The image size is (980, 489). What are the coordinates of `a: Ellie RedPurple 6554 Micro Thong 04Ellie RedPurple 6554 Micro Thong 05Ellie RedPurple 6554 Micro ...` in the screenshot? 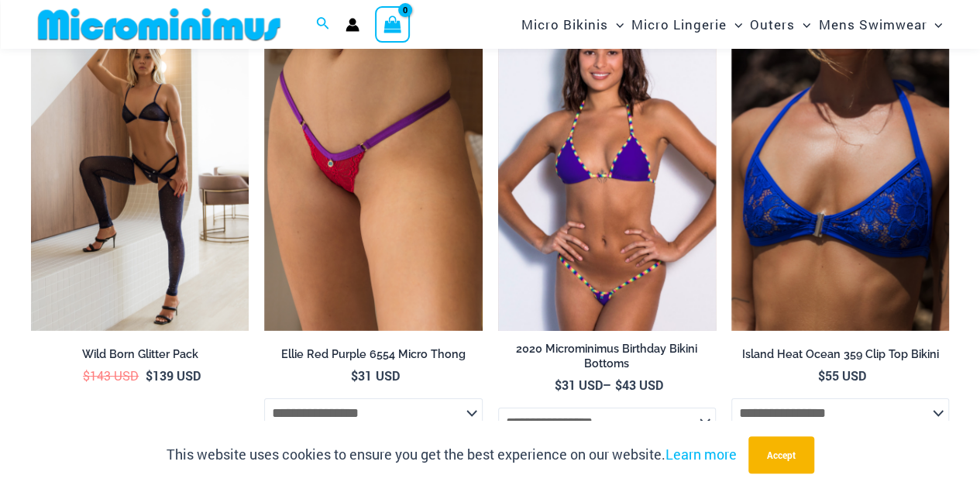 It's located at (373, 167).